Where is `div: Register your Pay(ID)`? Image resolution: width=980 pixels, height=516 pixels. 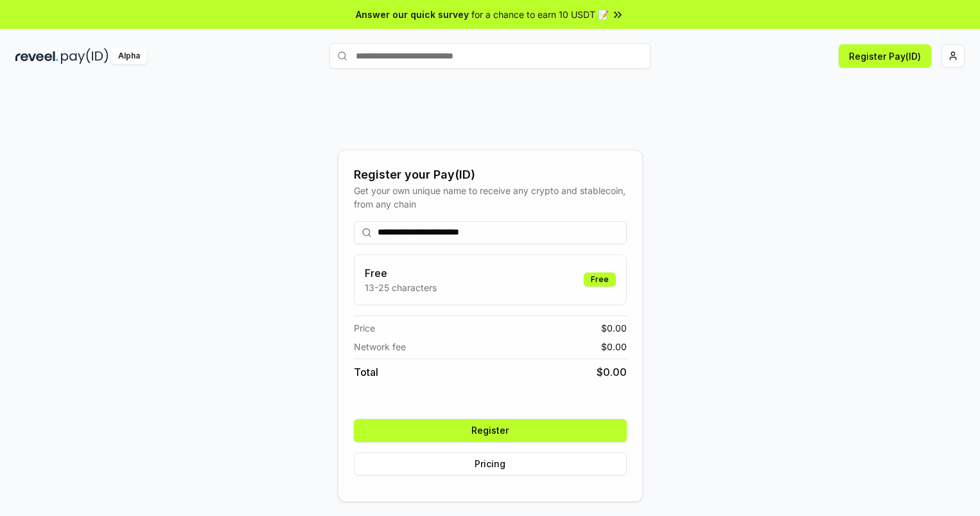 div: Register your Pay(ID) is located at coordinates (490, 174).